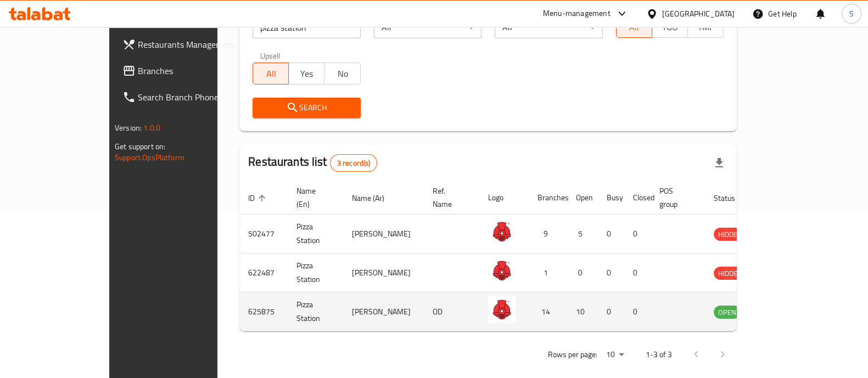 This screenshot has width=868, height=378. What do you see at coordinates (548, 312) in the screenshot?
I see `td: 14` at bounding box center [548, 312].